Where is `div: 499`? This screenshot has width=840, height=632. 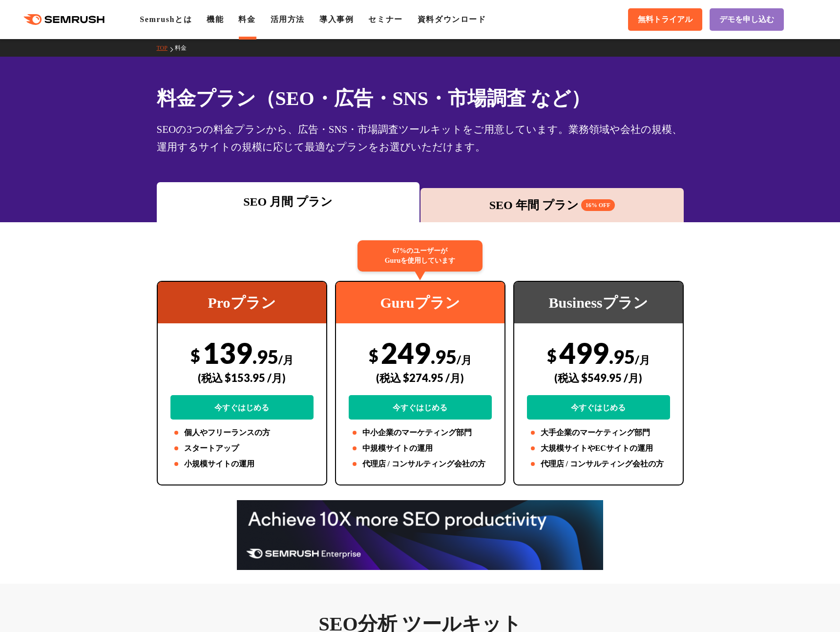 div: 499 is located at coordinates (599, 378).